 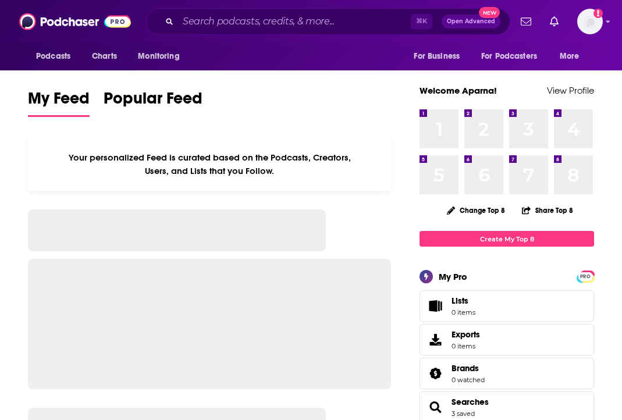 I want to click on img: Podchaser - Follow, Share and Rate Podcasts, so click(x=75, y=22).